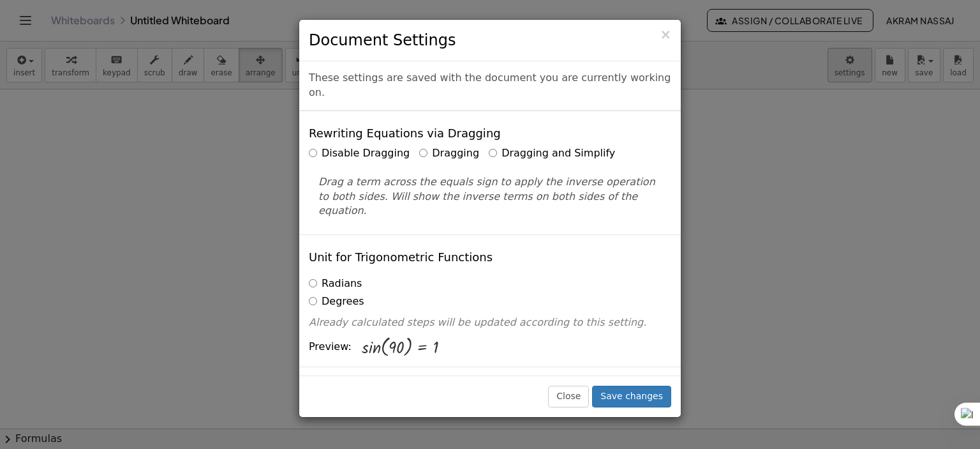 The height and width of the screenshot is (449, 980). What do you see at coordinates (490, 86) in the screenshot?
I see `div: These settings are saved with the document you are currently working on.` at bounding box center [490, 86].